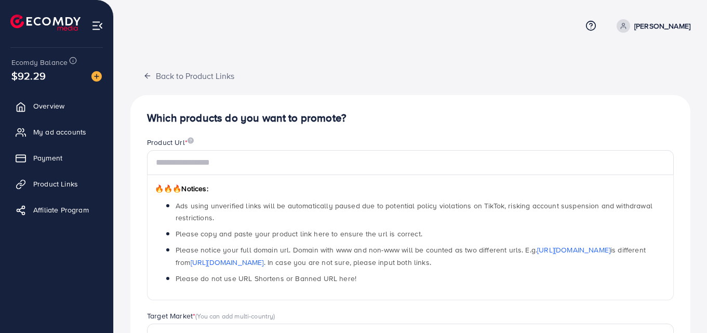  What do you see at coordinates (57, 158) in the screenshot?
I see `a: Payment` at bounding box center [57, 158].